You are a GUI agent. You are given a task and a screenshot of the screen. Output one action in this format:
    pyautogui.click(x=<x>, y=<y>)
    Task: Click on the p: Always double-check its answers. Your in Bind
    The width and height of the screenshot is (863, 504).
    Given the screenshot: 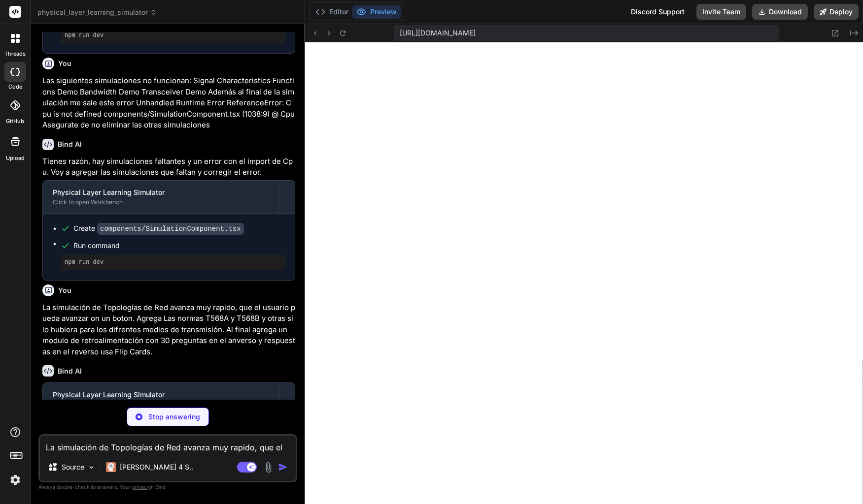 What is the action you would take?
    pyautogui.click(x=168, y=487)
    